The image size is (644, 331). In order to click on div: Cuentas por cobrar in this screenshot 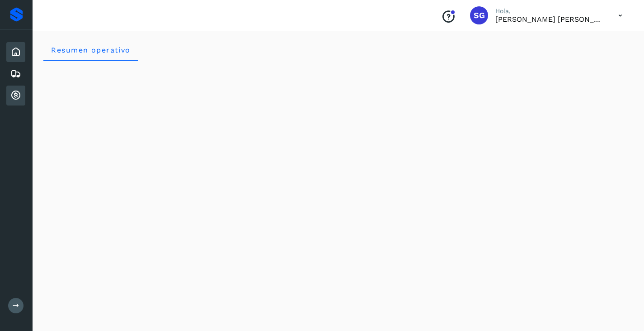, I will do `click(16, 96)`.